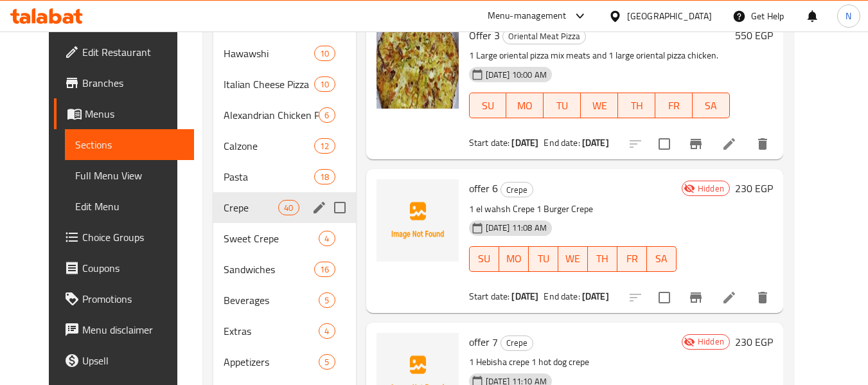  I want to click on span: Promotions, so click(133, 299).